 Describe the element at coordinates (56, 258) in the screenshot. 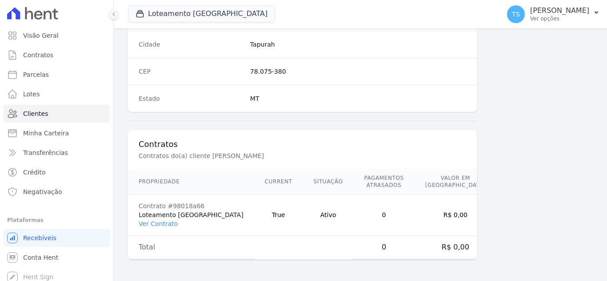

I see `a: Conta Hent` at that location.